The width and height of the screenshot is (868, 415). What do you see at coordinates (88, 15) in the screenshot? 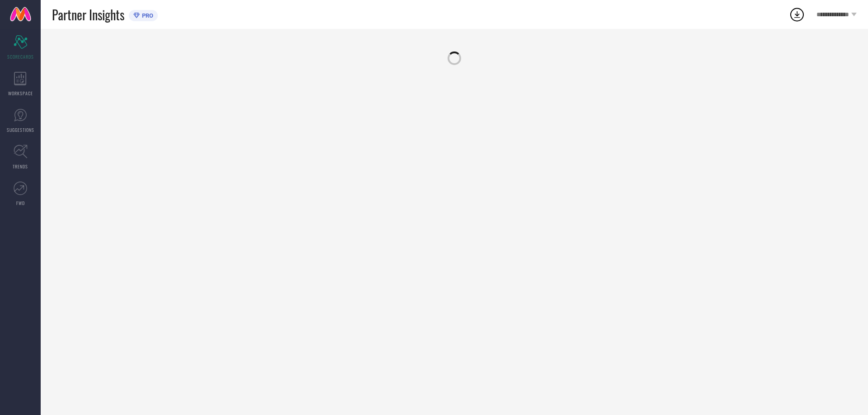
I see `span: Partner Insights` at bounding box center [88, 15].